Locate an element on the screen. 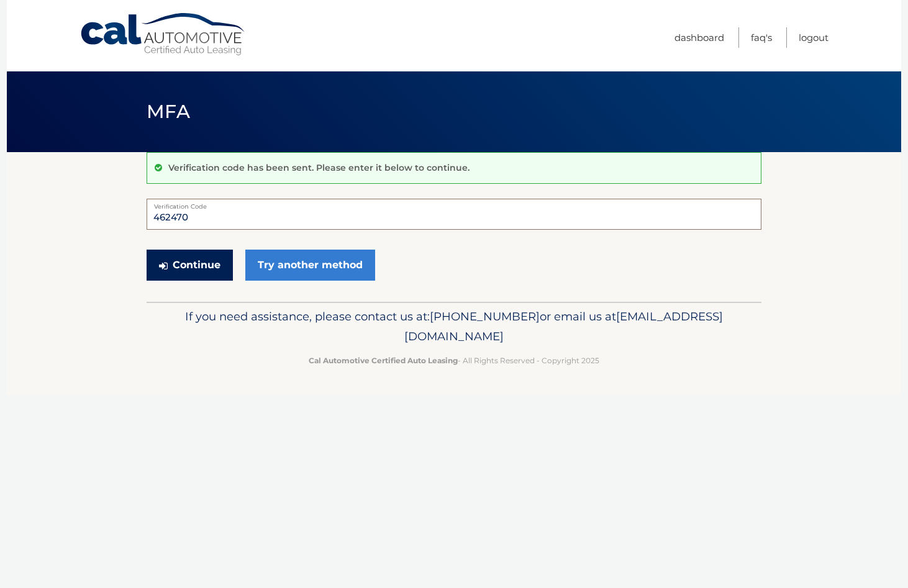 The height and width of the screenshot is (588, 908). label: Verification Code is located at coordinates (454, 204).